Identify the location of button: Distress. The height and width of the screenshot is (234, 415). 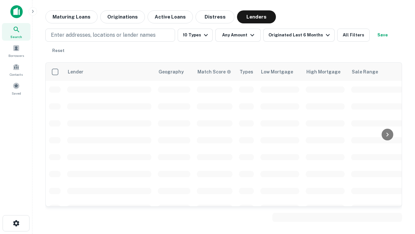
(215, 17).